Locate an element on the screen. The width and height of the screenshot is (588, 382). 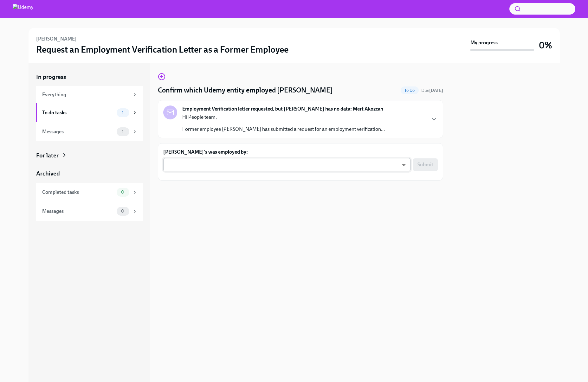
h3: 0% is located at coordinates (546, 45).